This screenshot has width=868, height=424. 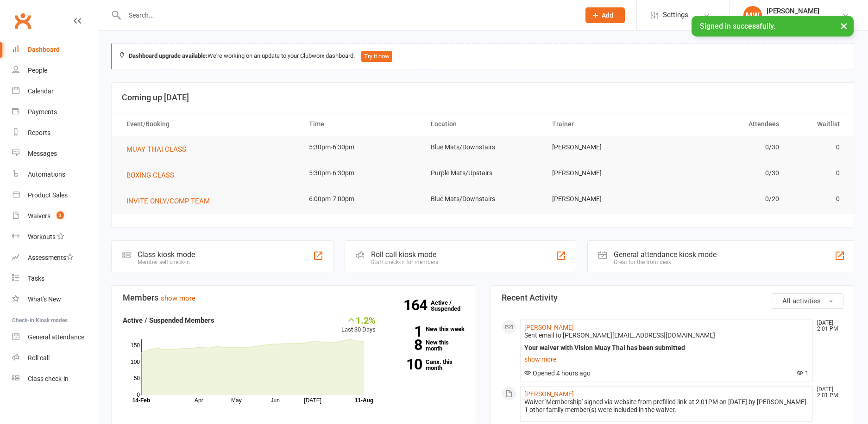 I want to click on strong: 1, so click(x=406, y=331).